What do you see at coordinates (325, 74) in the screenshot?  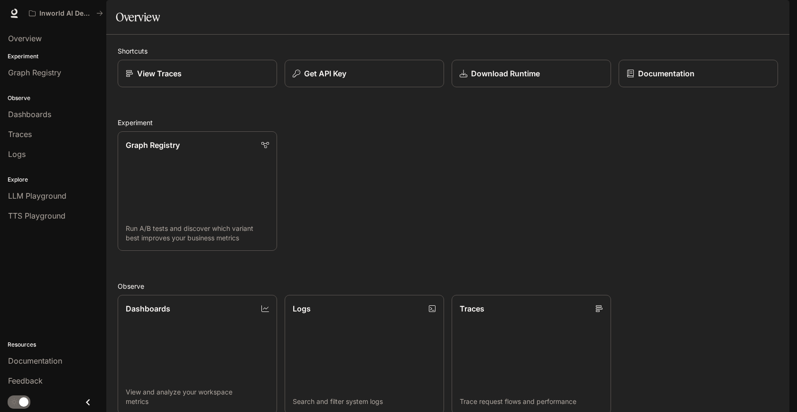 I see `p: Get API Key` at bounding box center [325, 74].